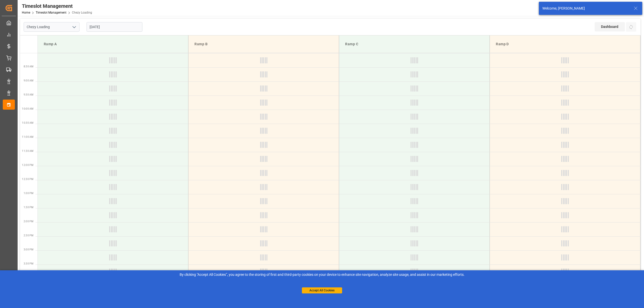  Describe the element at coordinates (28, 136) in the screenshot. I see `span: 11:00 AM` at that location.